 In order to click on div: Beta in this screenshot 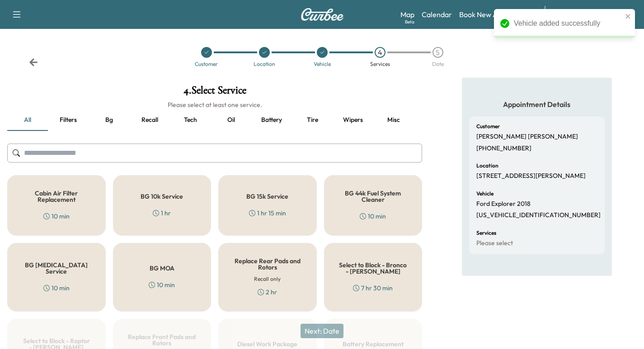, I will do `click(409, 22)`.